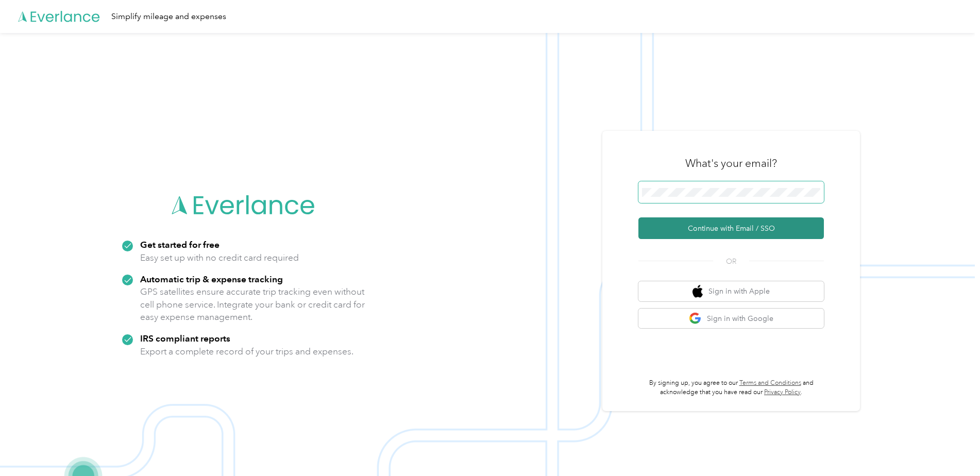 The width and height of the screenshot is (980, 476). I want to click on button: apple logoSign in with Apple, so click(731, 291).